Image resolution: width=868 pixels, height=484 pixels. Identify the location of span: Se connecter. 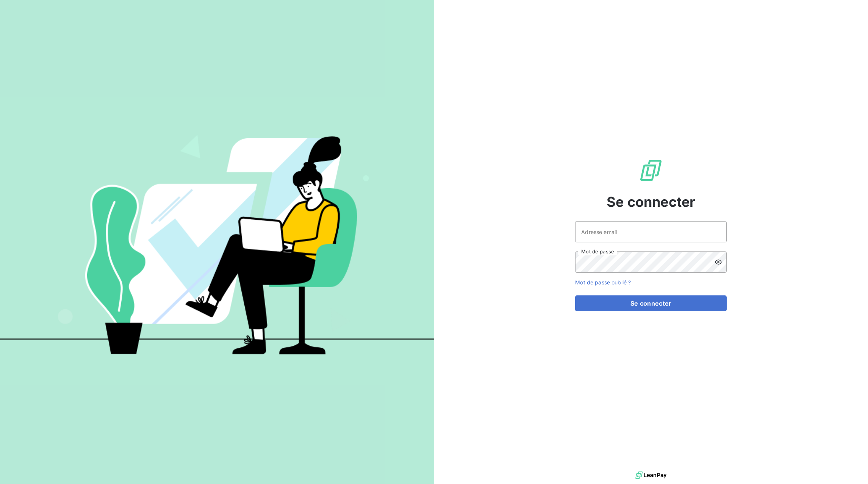
(651, 202).